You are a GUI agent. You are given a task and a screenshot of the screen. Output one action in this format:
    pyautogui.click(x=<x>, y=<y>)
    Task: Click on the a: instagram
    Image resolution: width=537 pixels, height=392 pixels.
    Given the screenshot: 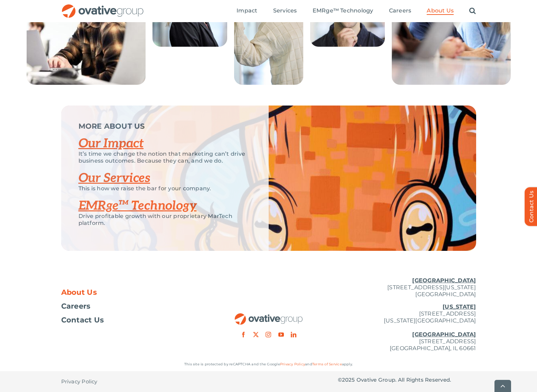 What is the action you would take?
    pyautogui.click(x=268, y=335)
    